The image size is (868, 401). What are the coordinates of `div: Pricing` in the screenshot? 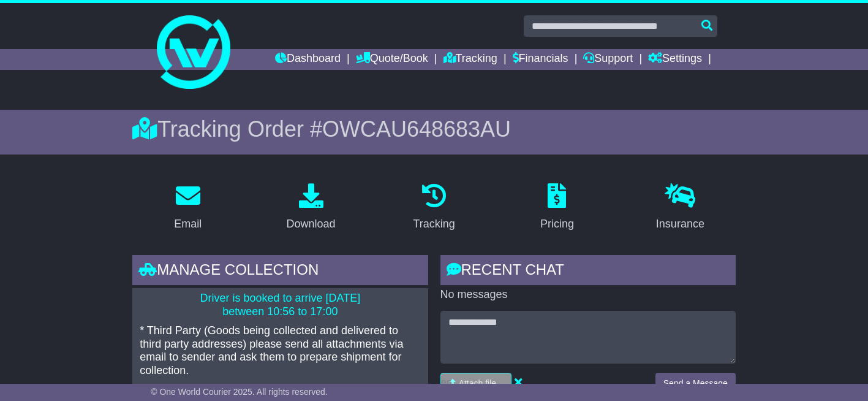 It's located at (557, 224).